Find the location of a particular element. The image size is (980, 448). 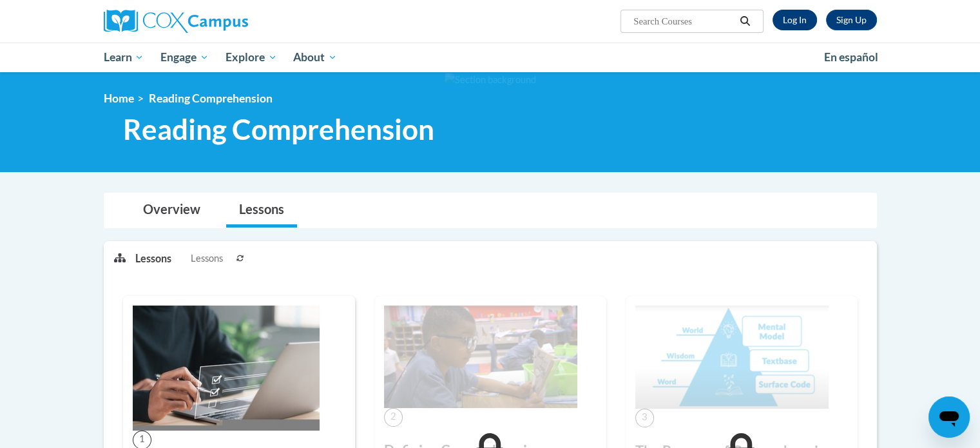

img: Cox Campus is located at coordinates (176, 21).